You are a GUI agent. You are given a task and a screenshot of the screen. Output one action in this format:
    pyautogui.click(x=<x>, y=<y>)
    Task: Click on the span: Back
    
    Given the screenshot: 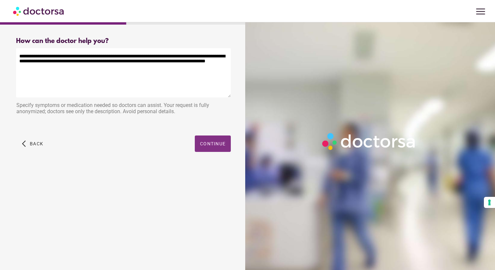 What is the action you would take?
    pyautogui.click(x=36, y=143)
    